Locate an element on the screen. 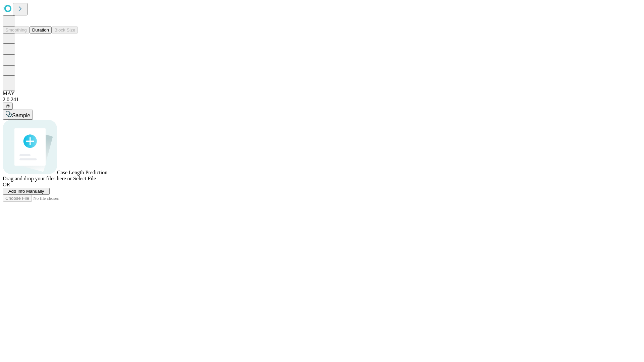  button: Add Info Manually is located at coordinates (26, 191).